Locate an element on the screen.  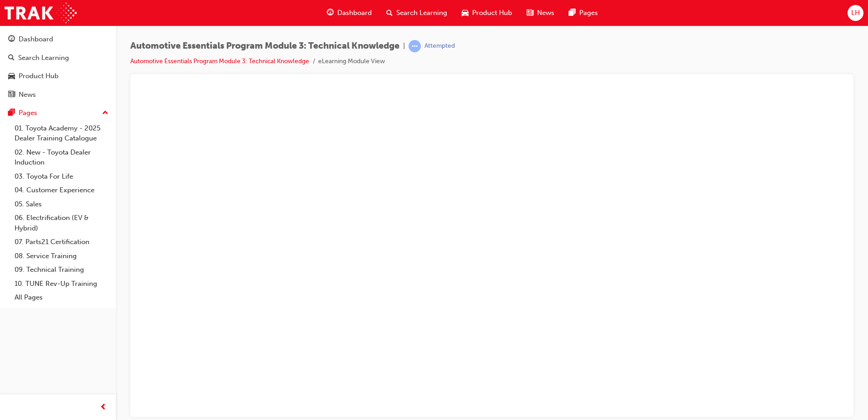
a: Automotive Essentials Program Module 3: Technical Knowledge is located at coordinates (220, 61).